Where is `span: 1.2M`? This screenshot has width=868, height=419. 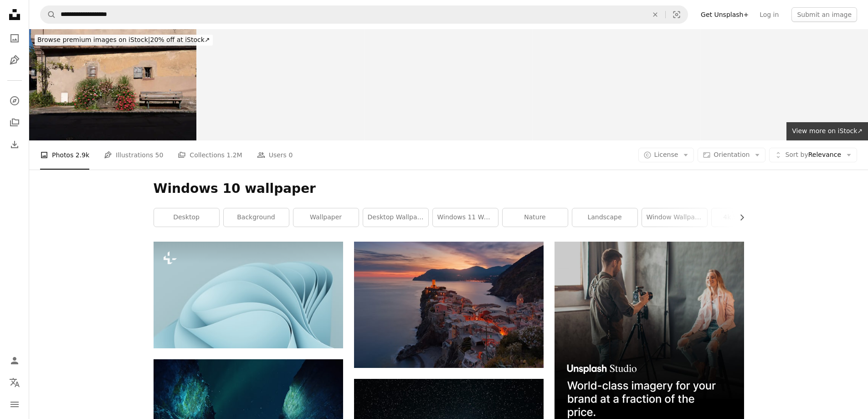 span: 1.2M is located at coordinates (235, 155).